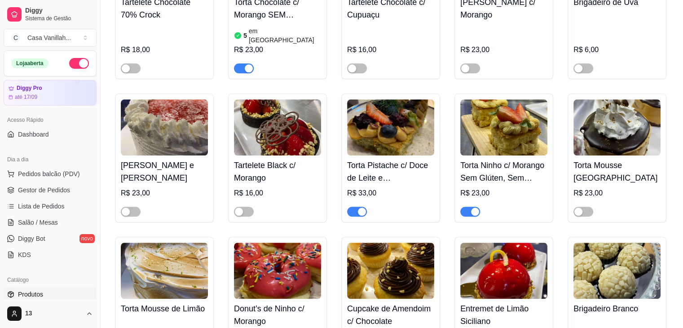  What do you see at coordinates (245, 35) in the screenshot?
I see `article: 5` at bounding box center [245, 35].